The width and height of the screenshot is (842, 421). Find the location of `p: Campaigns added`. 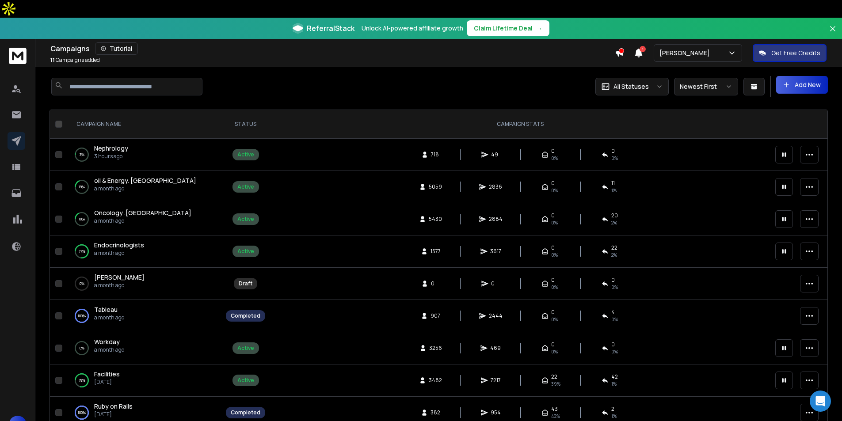

p: Campaigns added is located at coordinates (75, 60).